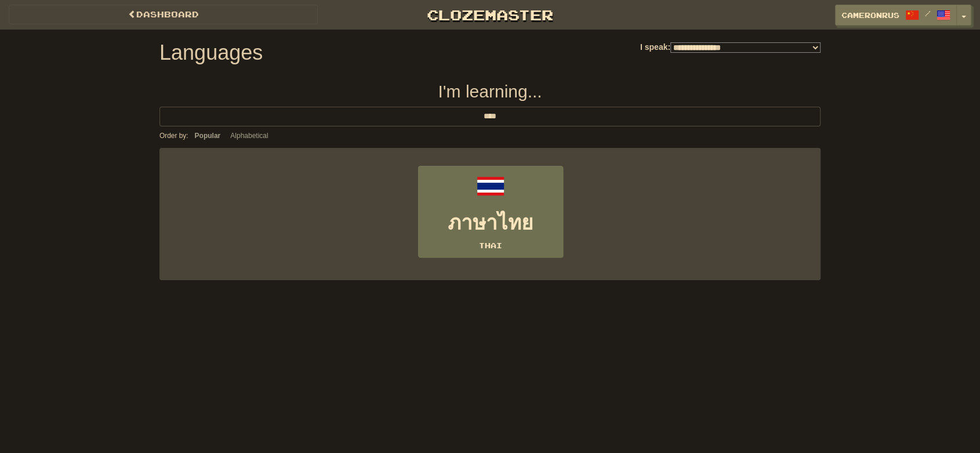 This screenshot has width=980, height=453. Describe the element at coordinates (207, 136) in the screenshot. I see `button: Popular` at that location.